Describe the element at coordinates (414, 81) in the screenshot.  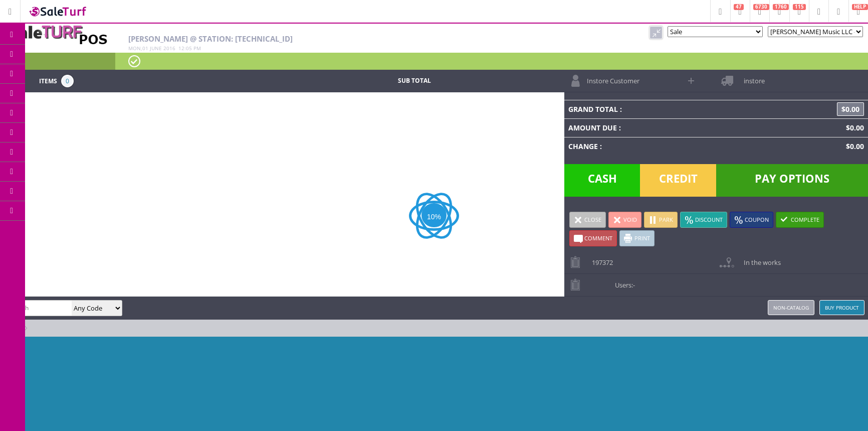
I see `td: Sub Total` at that location.